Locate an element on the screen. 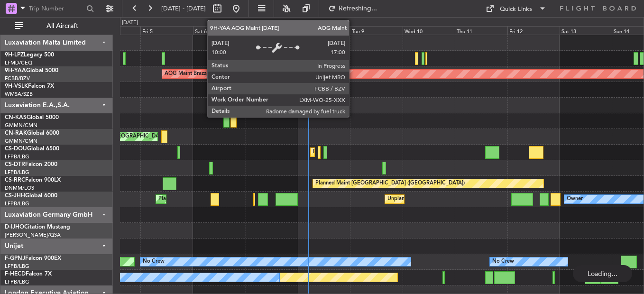  a: CS-RRCFalcon 900LX is located at coordinates (33, 180).